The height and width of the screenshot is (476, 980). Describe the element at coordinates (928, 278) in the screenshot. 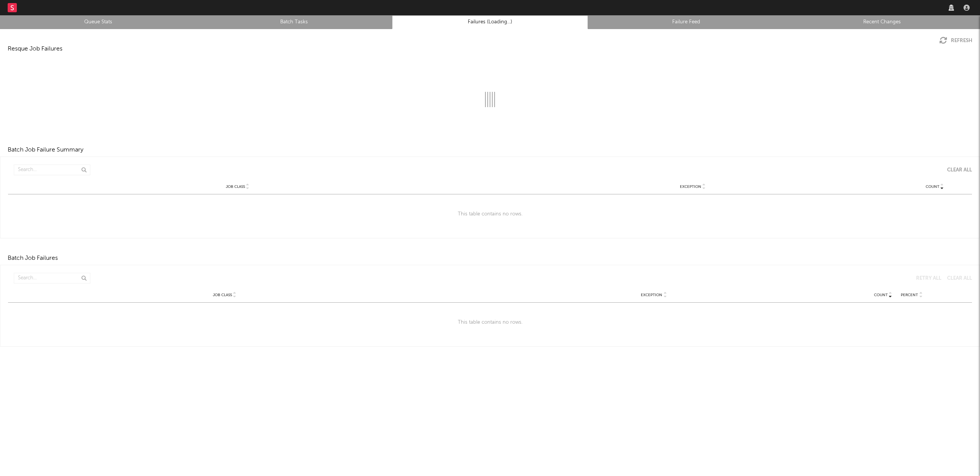

I see `div: Retry All` at that location.